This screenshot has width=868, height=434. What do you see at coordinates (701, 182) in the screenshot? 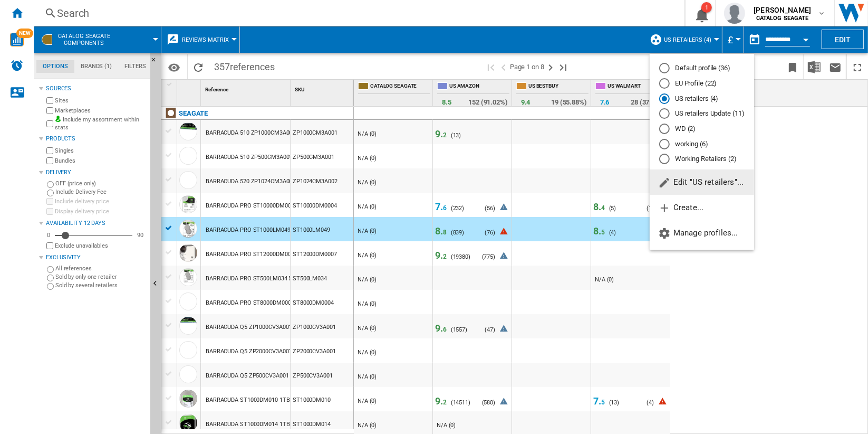
I see `span: Edit "US retailers"...` at bounding box center [701, 182].